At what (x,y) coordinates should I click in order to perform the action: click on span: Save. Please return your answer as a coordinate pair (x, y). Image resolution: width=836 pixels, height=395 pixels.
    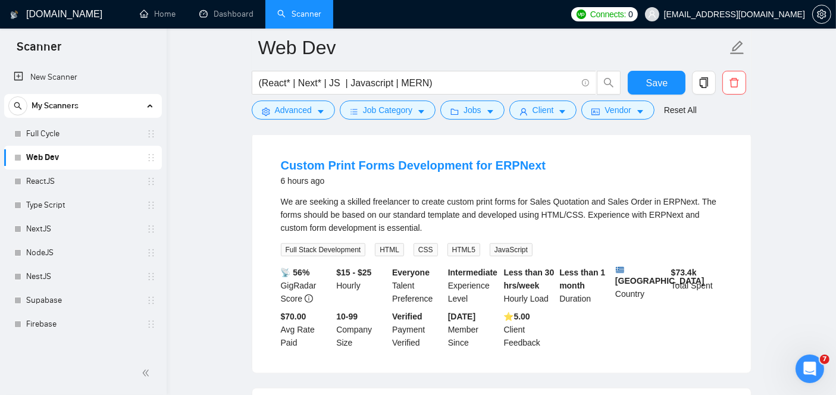
    Looking at the image, I should click on (657, 83).